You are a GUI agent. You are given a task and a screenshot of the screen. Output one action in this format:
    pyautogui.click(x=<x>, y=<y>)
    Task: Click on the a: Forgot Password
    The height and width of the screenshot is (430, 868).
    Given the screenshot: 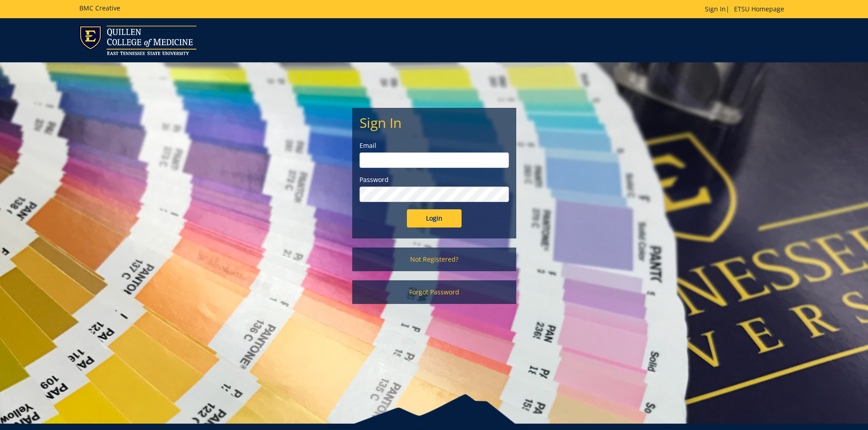 What is the action you would take?
    pyautogui.click(x=434, y=292)
    